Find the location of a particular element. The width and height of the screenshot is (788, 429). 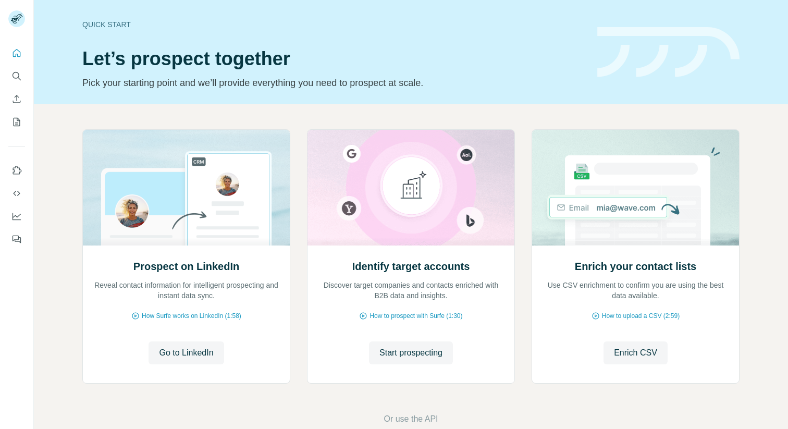

p: Pick your starting point and we’ll provide everything you need to prospect at scale. is located at coordinates (334, 83).